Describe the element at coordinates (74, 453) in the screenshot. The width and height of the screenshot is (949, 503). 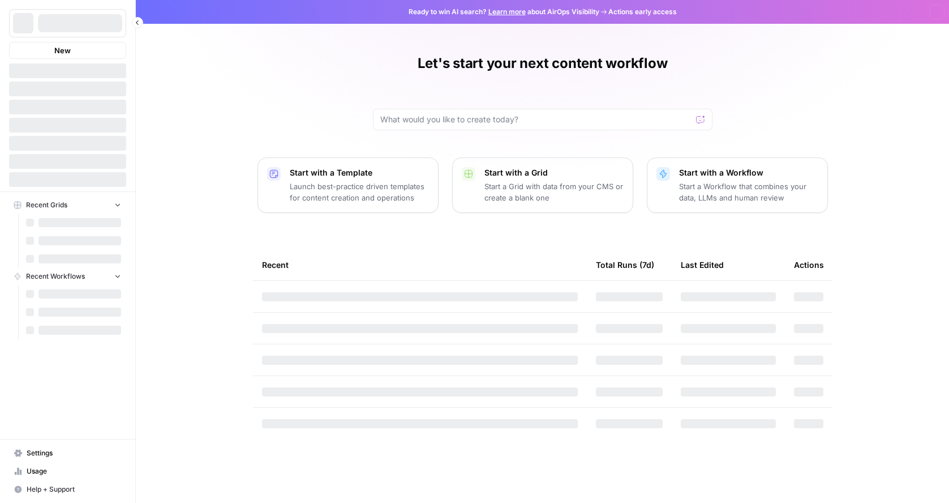
I see `span: Settings` at that location.